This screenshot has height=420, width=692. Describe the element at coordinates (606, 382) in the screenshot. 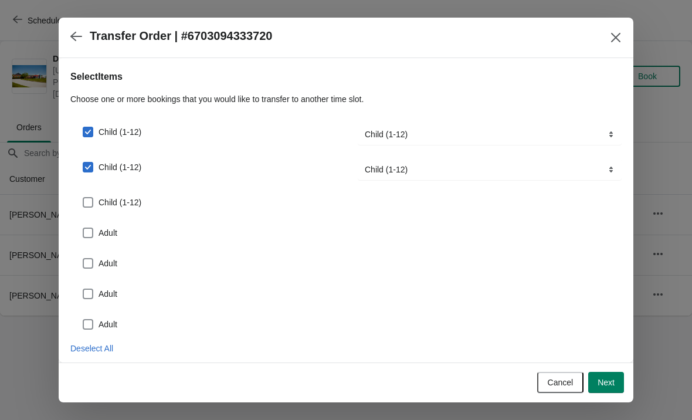

I see `span: Next` at that location.